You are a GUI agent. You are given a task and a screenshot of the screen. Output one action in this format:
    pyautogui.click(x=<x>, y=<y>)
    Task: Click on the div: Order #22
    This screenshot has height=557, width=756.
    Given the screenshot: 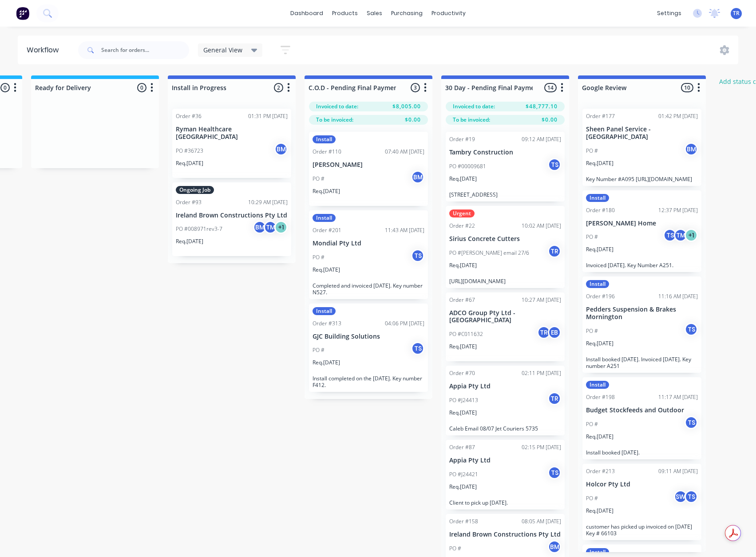 What is the action you would take?
    pyautogui.click(x=462, y=226)
    